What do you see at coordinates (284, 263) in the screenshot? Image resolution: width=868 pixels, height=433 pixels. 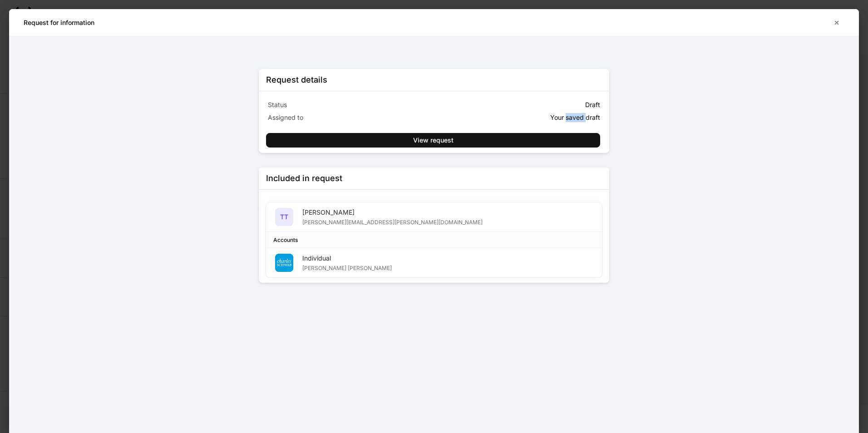 I see `img: charles-schwab-BFYFdbvS.png` at bounding box center [284, 263].